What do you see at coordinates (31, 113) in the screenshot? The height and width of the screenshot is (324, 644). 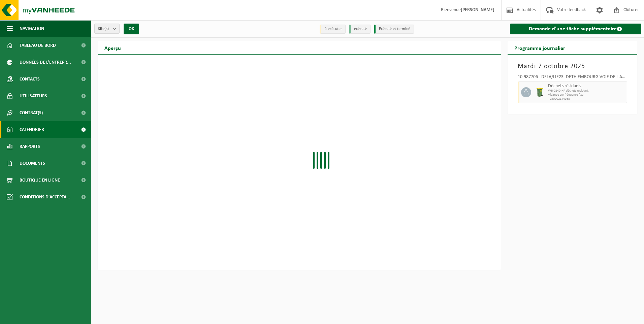 I see `span: Contrat(s)` at bounding box center [31, 113].